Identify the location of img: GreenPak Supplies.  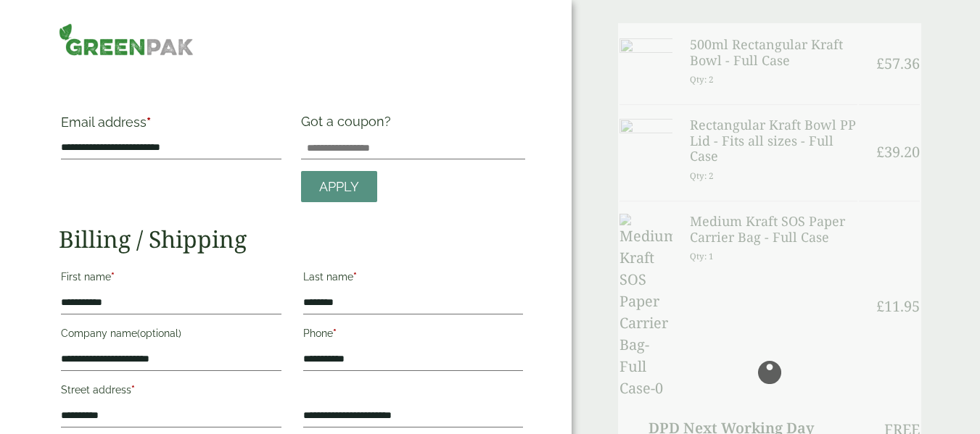
(126, 39).